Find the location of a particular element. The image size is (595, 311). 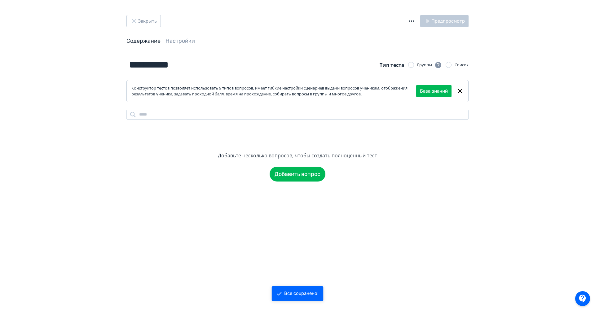

div: Список is located at coordinates (461, 65).